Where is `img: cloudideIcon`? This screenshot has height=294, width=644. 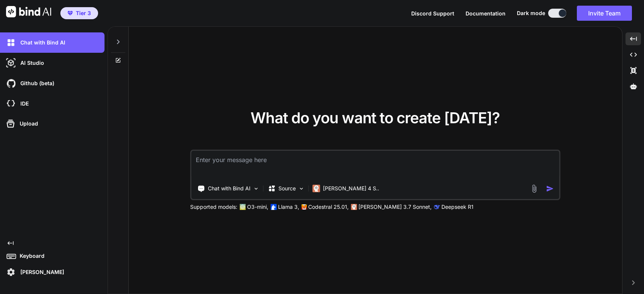
img: cloudideIcon is located at coordinates (11, 104).